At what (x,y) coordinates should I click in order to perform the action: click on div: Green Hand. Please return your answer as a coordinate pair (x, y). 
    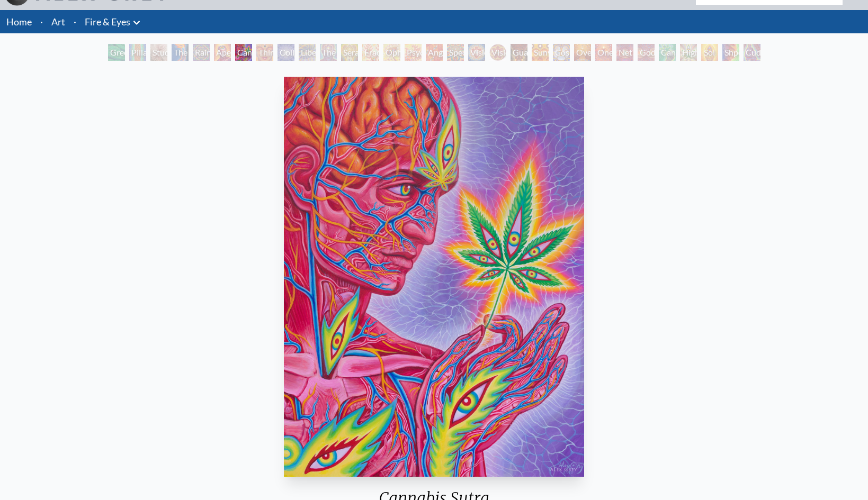
    Looking at the image, I should click on (116, 53).